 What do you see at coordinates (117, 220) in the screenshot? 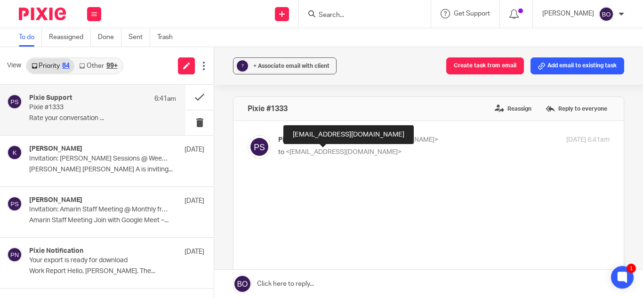
I see `p: Amarin Staff Meeting Join with Google Meet –...` at bounding box center [117, 220].